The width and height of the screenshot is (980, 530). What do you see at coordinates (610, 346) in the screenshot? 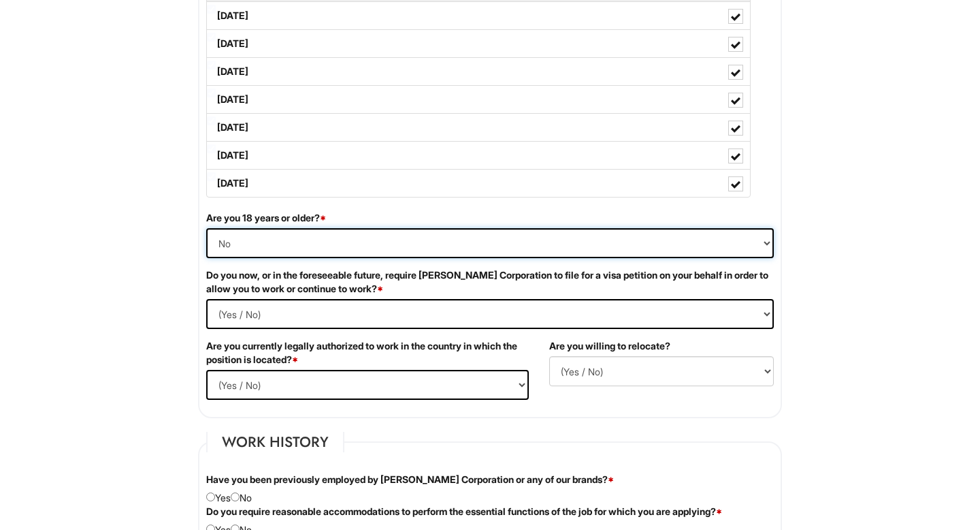
I see `label: Are you willing to relocate?` at bounding box center [610, 346].